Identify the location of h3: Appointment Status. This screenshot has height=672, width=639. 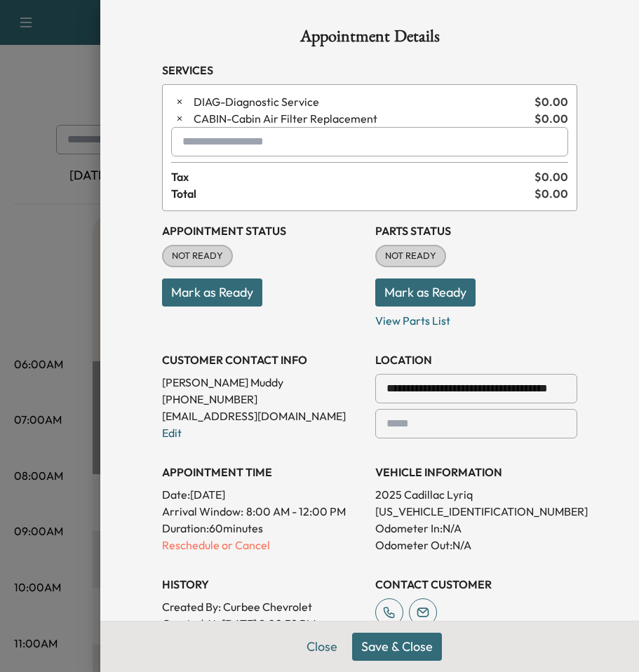
(263, 231).